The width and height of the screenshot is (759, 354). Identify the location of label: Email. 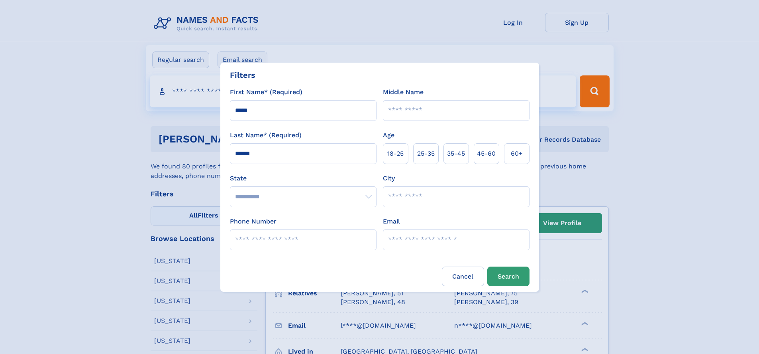
(391, 221).